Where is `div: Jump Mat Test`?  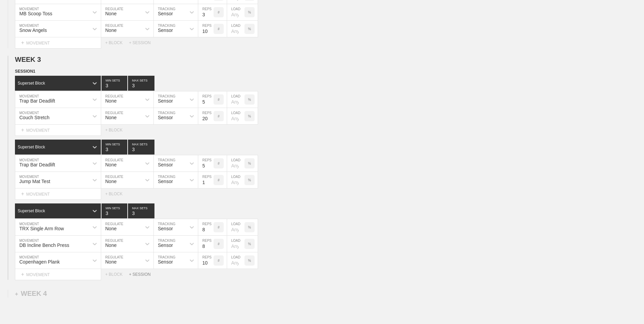 div: Jump Mat Test is located at coordinates (35, 181).